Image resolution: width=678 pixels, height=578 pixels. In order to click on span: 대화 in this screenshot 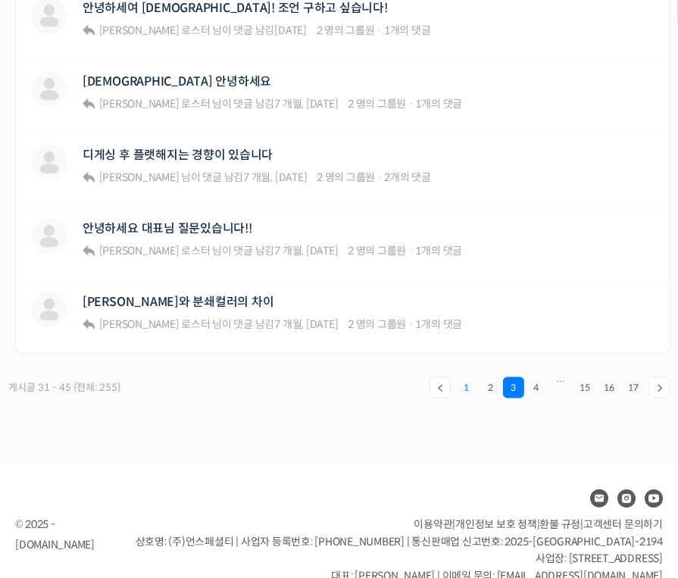, I will do `click(148, 482)`.